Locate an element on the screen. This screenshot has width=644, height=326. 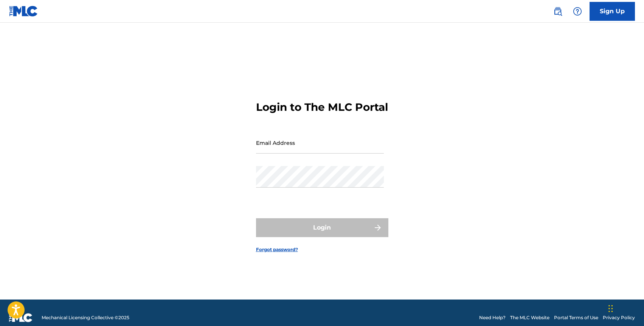
a: Portal Terms of Use is located at coordinates (576, 318).